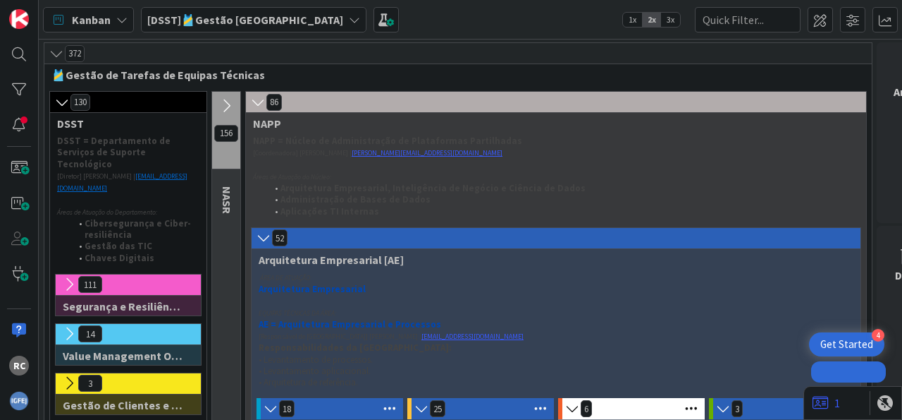 The image size is (902, 420). What do you see at coordinates (587, 408) in the screenshot?
I see `span: 6` at bounding box center [587, 408].